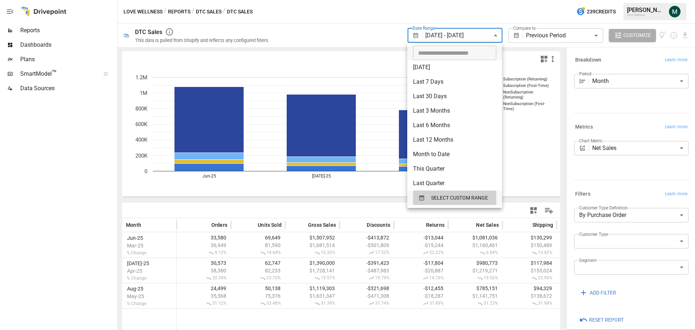 This screenshot has height=330, width=695. What do you see at coordinates (455, 169) in the screenshot?
I see `li: This Quarter` at bounding box center [455, 169].